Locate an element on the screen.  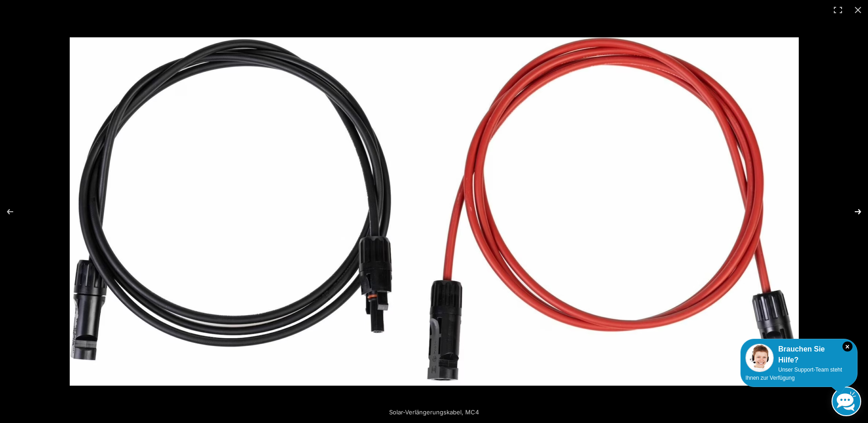
img: Solar-Verlängerungskabel, MC4 is located at coordinates (434, 211).